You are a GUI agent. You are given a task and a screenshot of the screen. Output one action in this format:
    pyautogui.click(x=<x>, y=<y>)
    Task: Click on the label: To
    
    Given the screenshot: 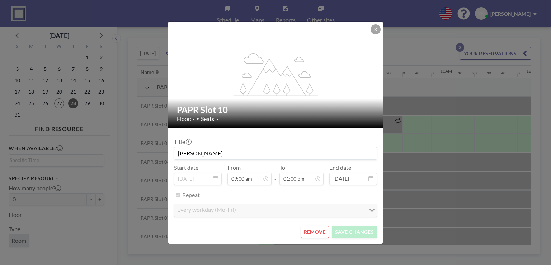 What is the action you would take?
    pyautogui.click(x=282, y=167)
    